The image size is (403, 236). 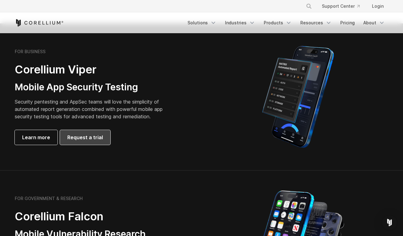 What do you see at coordinates (94, 87) in the screenshot?
I see `h3: Mobile App Security Testing` at bounding box center [94, 87].